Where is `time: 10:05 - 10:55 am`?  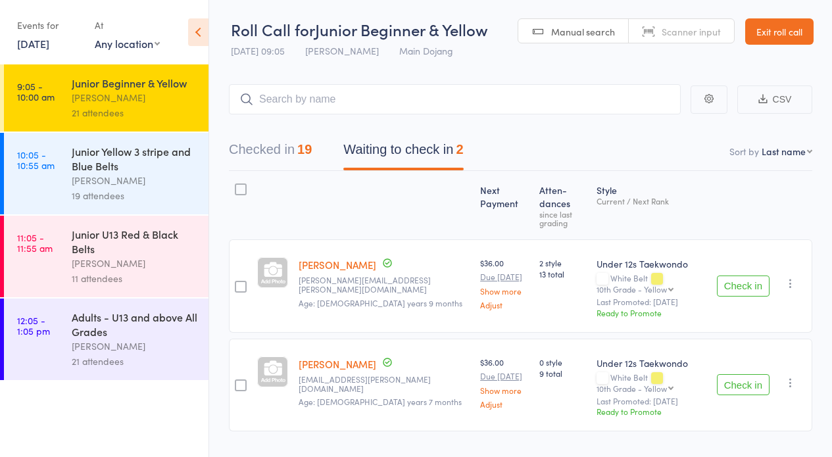 time: 10:05 - 10:55 am is located at coordinates (36, 160).